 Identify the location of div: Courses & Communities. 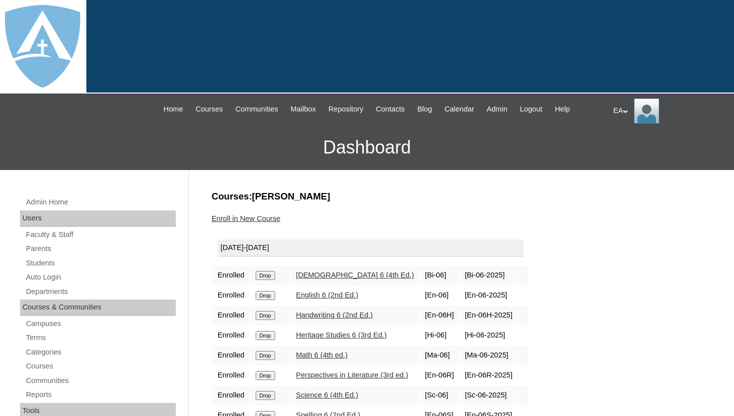
(98, 307).